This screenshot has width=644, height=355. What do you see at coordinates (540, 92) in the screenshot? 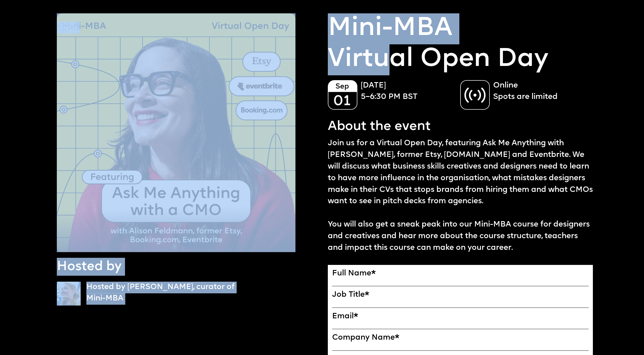
I see `p: Online Spots are limited` at bounding box center [540, 92].